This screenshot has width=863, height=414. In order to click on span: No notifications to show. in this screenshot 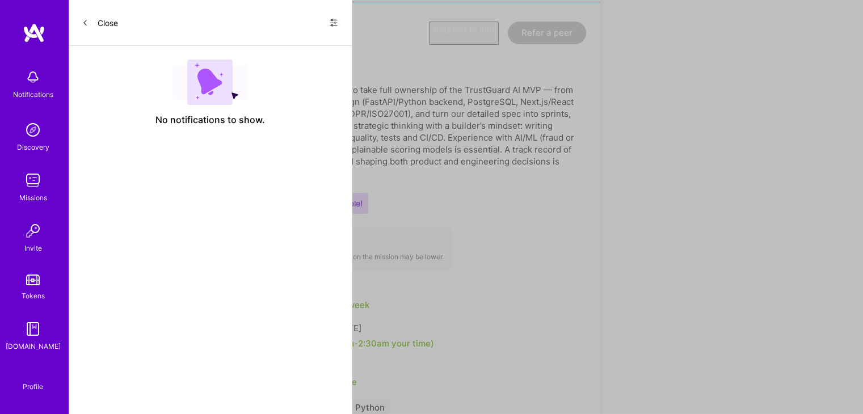, I will do `click(210, 120)`.